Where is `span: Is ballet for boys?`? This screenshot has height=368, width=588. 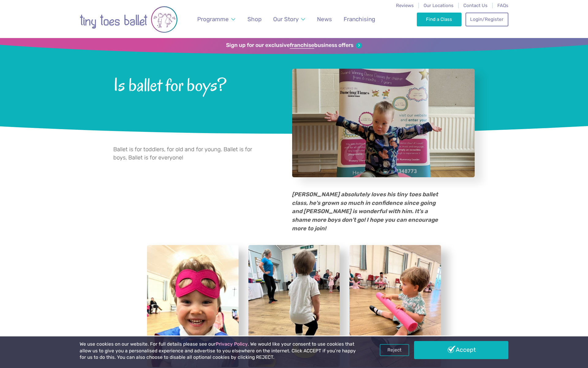 span: Is ballet for boys? is located at coordinates (195, 84).